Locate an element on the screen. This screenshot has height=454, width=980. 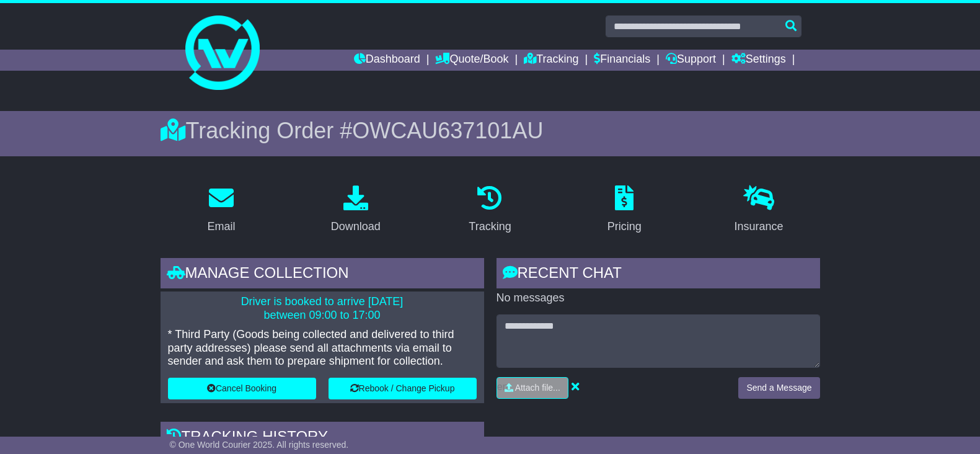
a: Email is located at coordinates (221, 210).